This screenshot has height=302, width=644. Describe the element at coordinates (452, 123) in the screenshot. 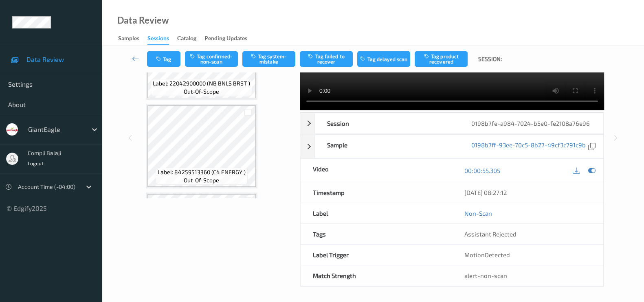

I see `div: Session0198b7fe-a984-7024-b5e0-fe2108a76e96` at that location.